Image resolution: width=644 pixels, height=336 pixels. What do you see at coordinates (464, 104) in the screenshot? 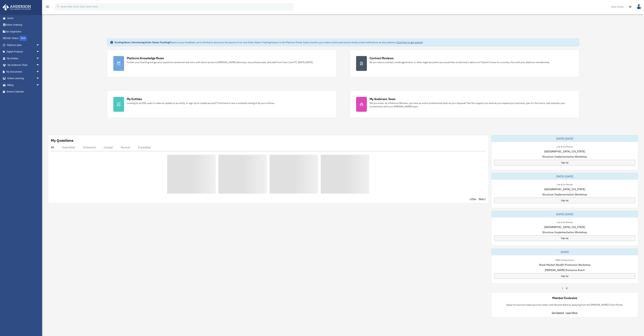
I see `a: My Anderson Team Did you know, as a Platinum Member, you have an entire professional team at your...` at bounding box center [464, 104].